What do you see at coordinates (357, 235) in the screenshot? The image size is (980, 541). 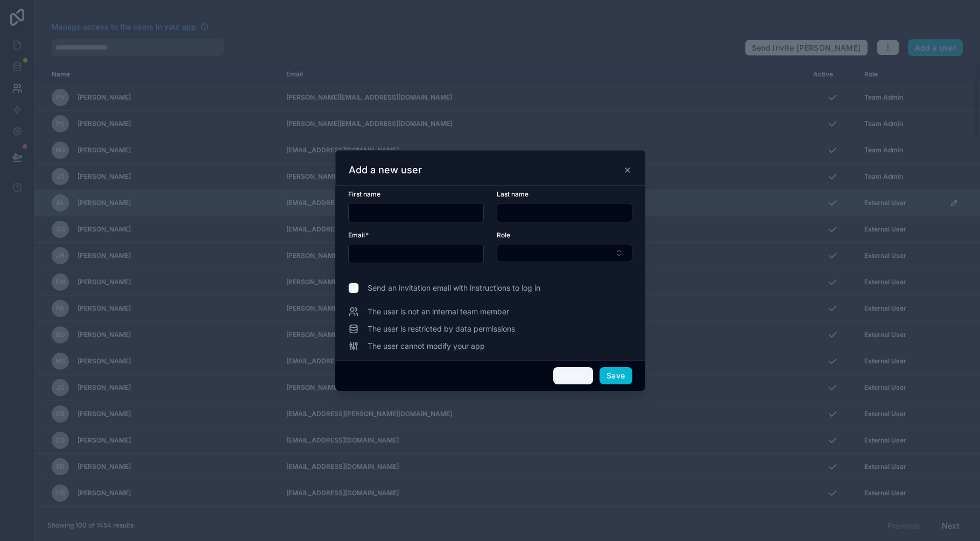 I see `span: Email` at bounding box center [357, 235].